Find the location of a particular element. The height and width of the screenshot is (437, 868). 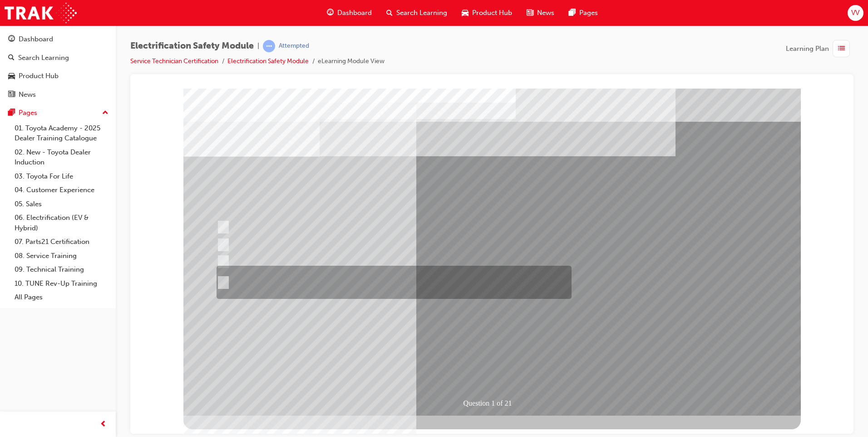

a: 07. Parts21 Certification is located at coordinates (61, 242).